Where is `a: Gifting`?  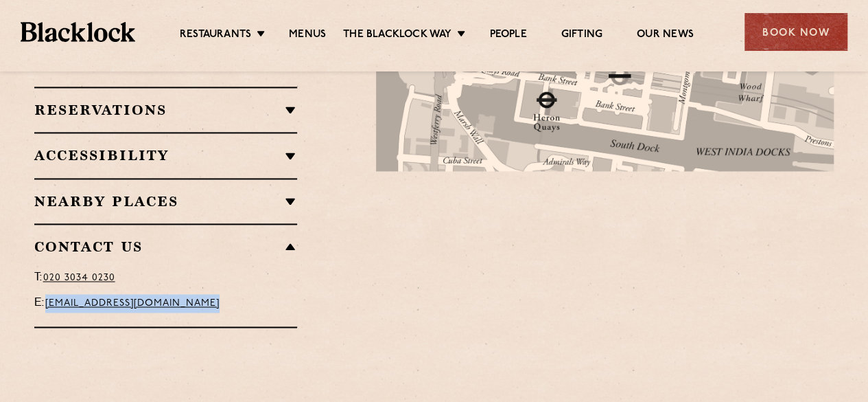
a: Gifting is located at coordinates (581, 36).